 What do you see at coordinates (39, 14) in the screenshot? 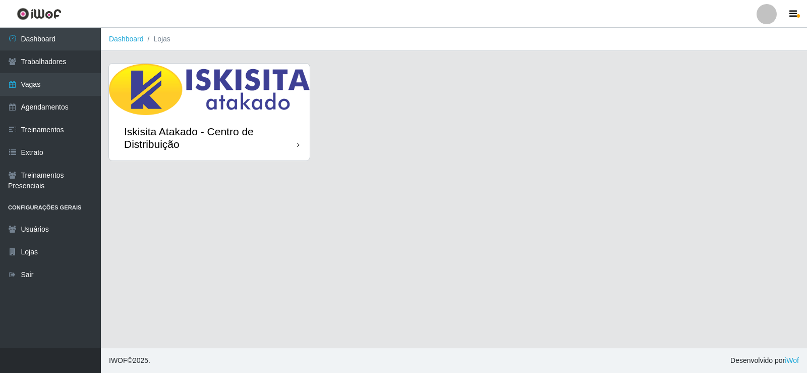
I see `img: CoreUI Logo` at bounding box center [39, 14].